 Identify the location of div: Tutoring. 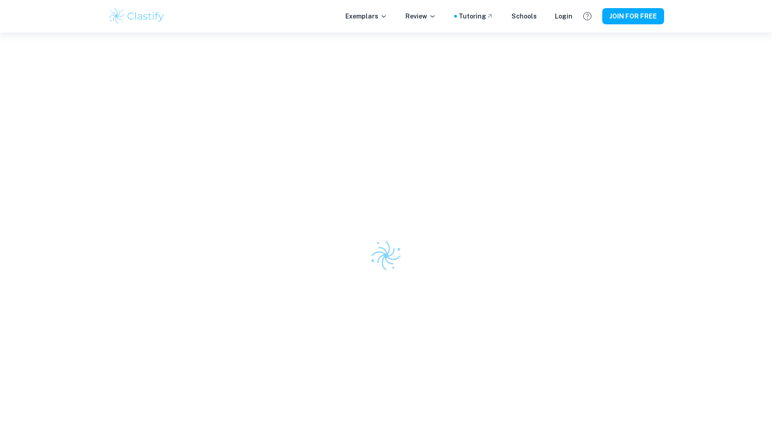
(476, 16).